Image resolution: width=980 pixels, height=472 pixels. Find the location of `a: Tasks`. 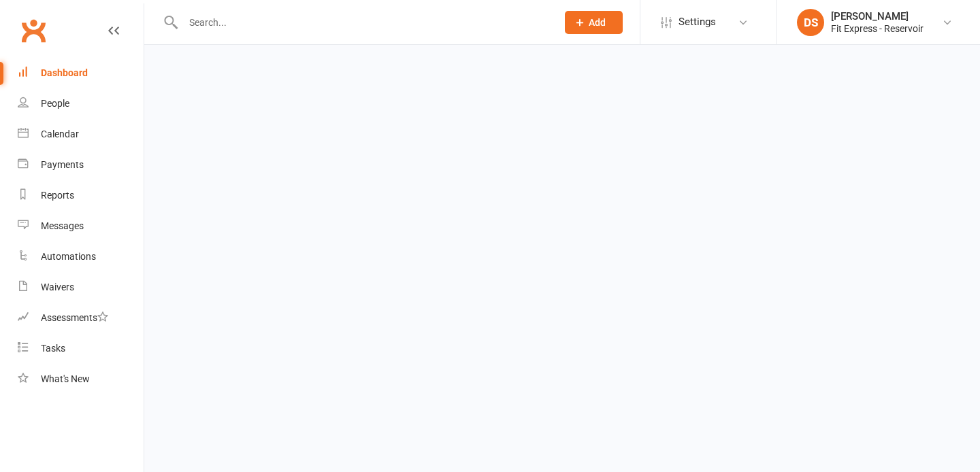

a: Tasks is located at coordinates (80, 349).